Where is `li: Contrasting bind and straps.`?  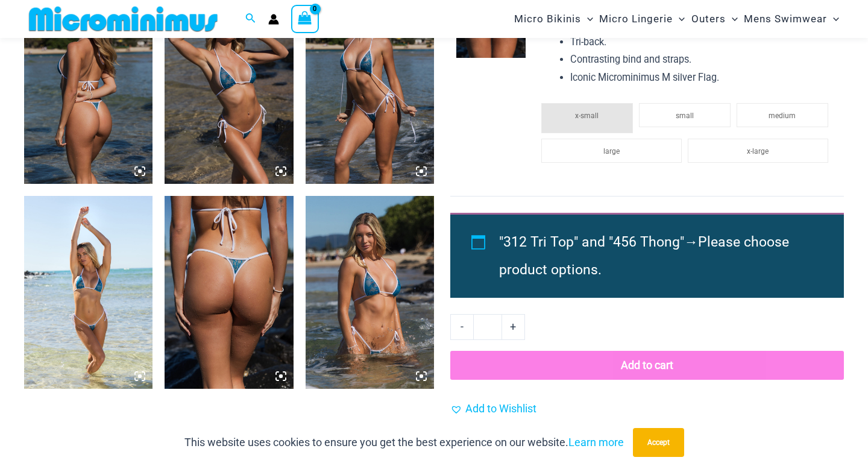
li: Contrasting bind and straps. is located at coordinates (701, 60).